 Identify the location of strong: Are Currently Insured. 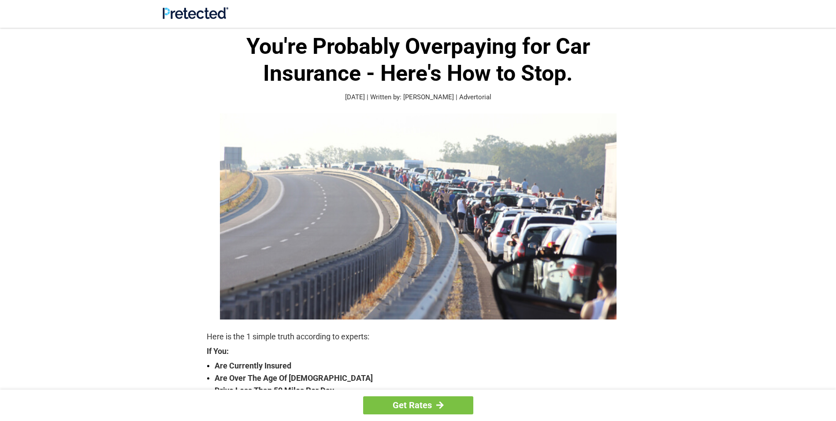
(422, 366).